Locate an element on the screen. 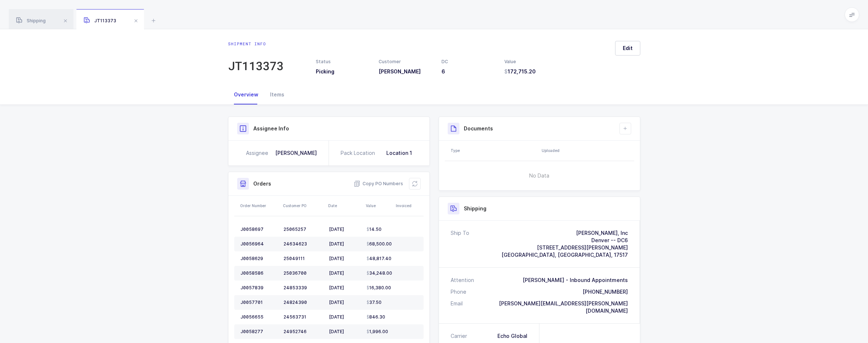  div: Denver -- DC6 is located at coordinates (564, 240).